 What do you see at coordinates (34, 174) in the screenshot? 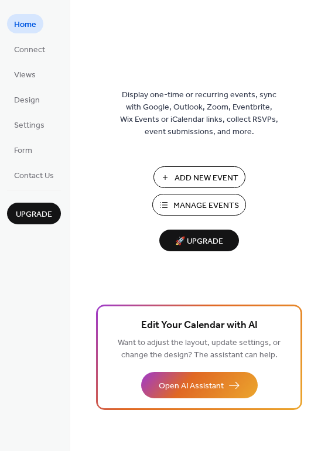
I see `a: Contact Us` at bounding box center [34, 174].